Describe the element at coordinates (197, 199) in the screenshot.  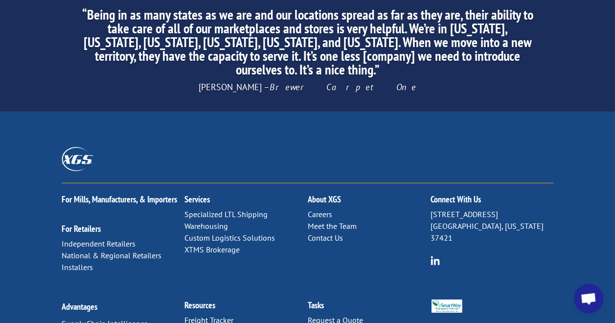
I see `a: Services` at that location.